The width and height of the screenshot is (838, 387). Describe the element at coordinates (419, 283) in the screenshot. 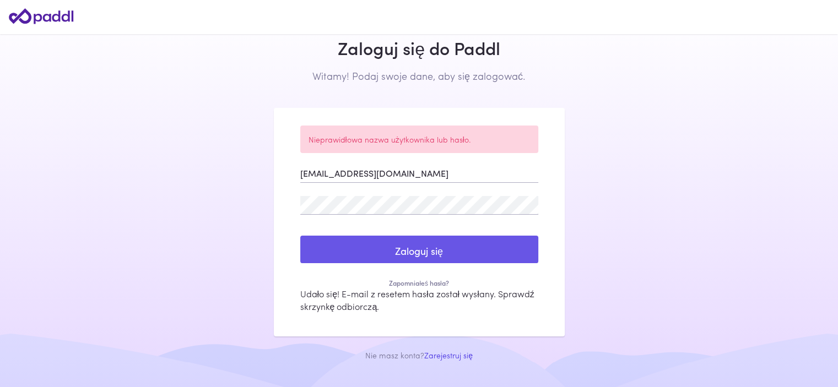

I see `a: Zapomniałeś hasła?` at that location.